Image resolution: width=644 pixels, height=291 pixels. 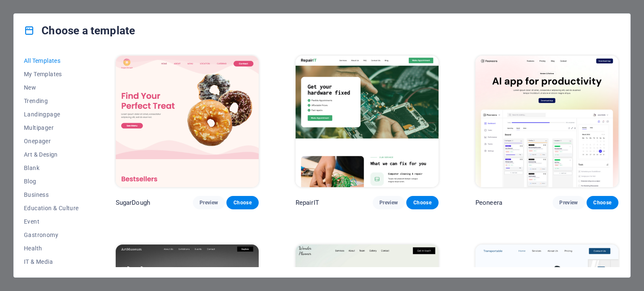 What do you see at coordinates (51, 74) in the screenshot?
I see `button: My Templates` at bounding box center [51, 74].